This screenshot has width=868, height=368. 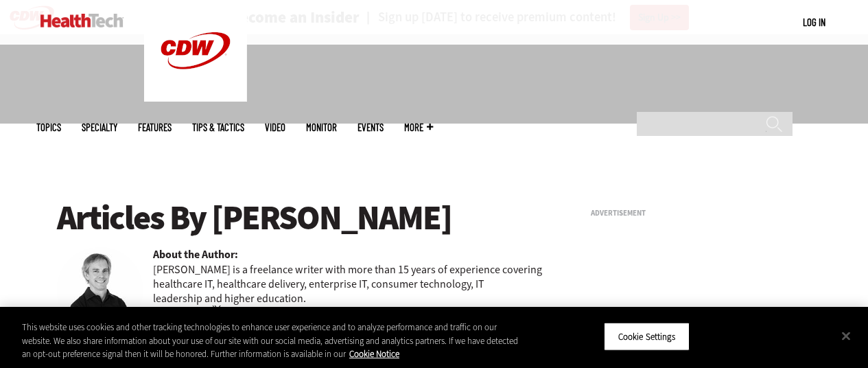 What do you see at coordinates (371, 127) in the screenshot?
I see `a: Events` at bounding box center [371, 127].